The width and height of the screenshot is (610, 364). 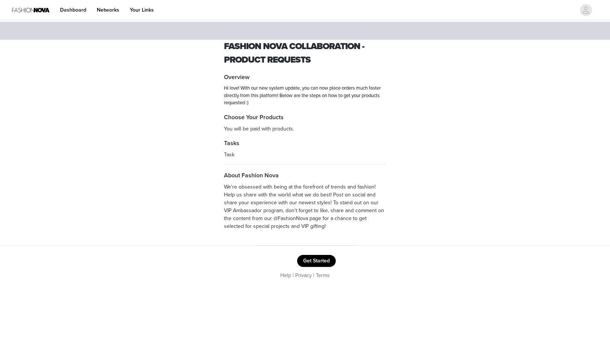 I want to click on button: Get Started, so click(x=316, y=261).